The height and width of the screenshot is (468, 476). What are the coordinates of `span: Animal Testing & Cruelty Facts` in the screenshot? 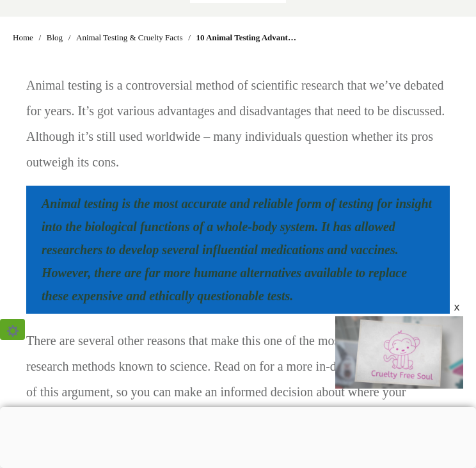 It's located at (129, 37).